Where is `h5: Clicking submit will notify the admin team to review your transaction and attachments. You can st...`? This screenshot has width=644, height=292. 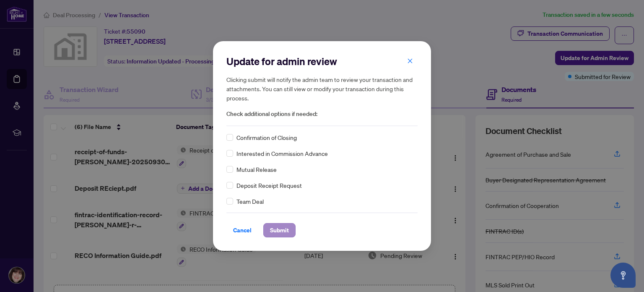
h5: Clicking submit will notify the admin team to review your transaction and attachments. You can st... is located at coordinates (322, 88).